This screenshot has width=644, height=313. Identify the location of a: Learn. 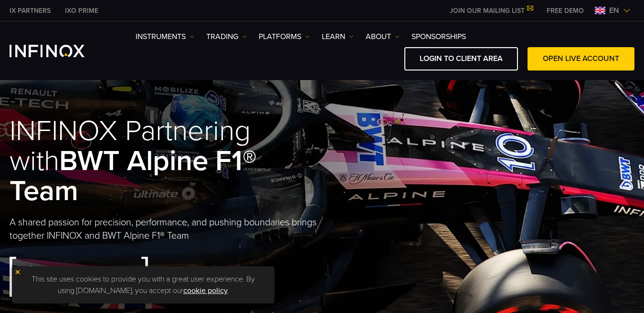
(338, 37).